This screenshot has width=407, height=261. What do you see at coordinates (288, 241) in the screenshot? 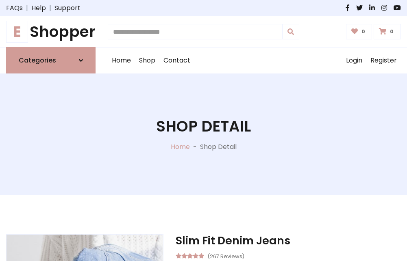
I see `h3: Slim Fit Denim Jeans` at bounding box center [288, 241].